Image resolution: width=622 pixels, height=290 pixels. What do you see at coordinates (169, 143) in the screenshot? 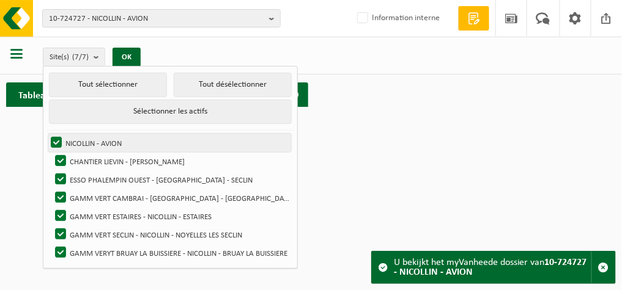
I see `label: NICOLLIN - AVION` at bounding box center [169, 143].